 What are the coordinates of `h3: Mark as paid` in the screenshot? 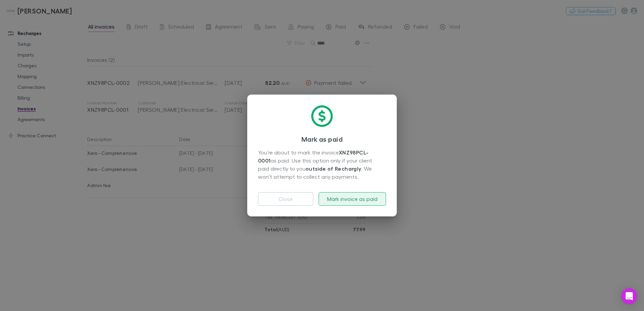 It's located at (322, 139).